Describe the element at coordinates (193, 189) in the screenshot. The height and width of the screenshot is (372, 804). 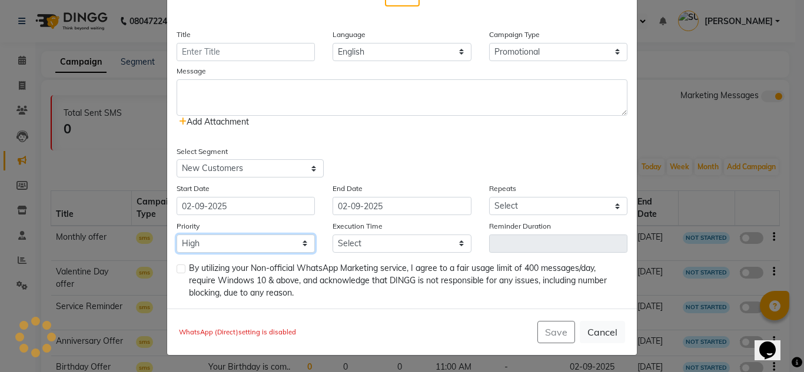
I see `label: Start Date` at that location.